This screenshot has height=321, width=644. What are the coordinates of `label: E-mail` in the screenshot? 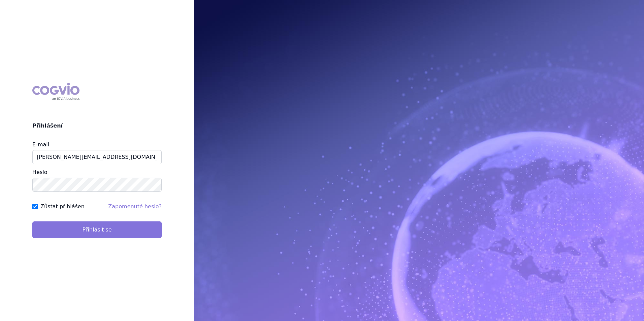 It's located at (41, 144).